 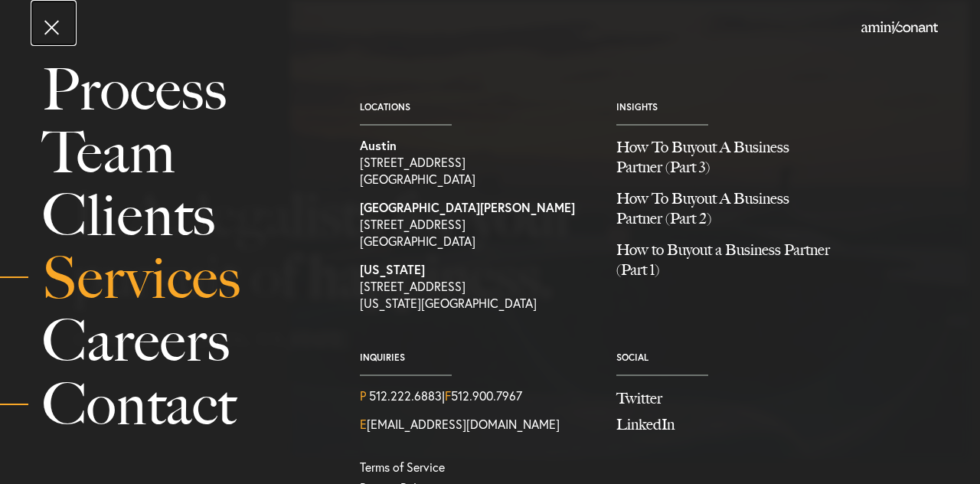 I want to click on span: E, so click(x=363, y=424).